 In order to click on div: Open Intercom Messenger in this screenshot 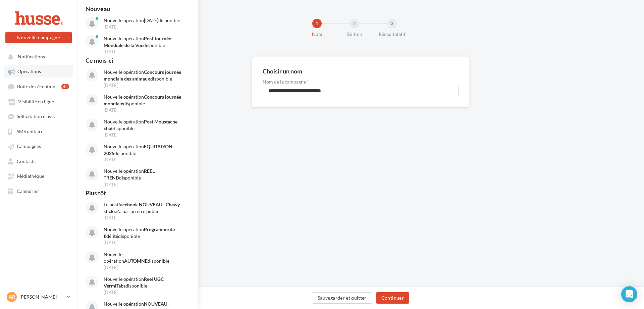, I will do `click(629, 294)`.